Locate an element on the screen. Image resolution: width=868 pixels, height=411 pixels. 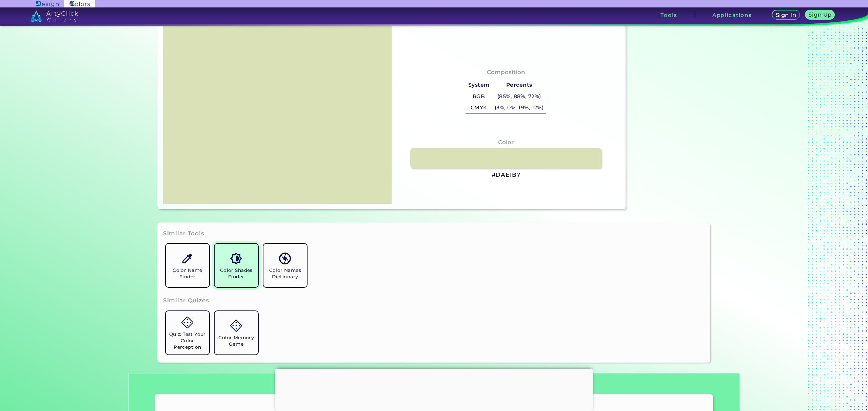
h5: (3%, 0%, 19%, 12%) is located at coordinates (519, 108).